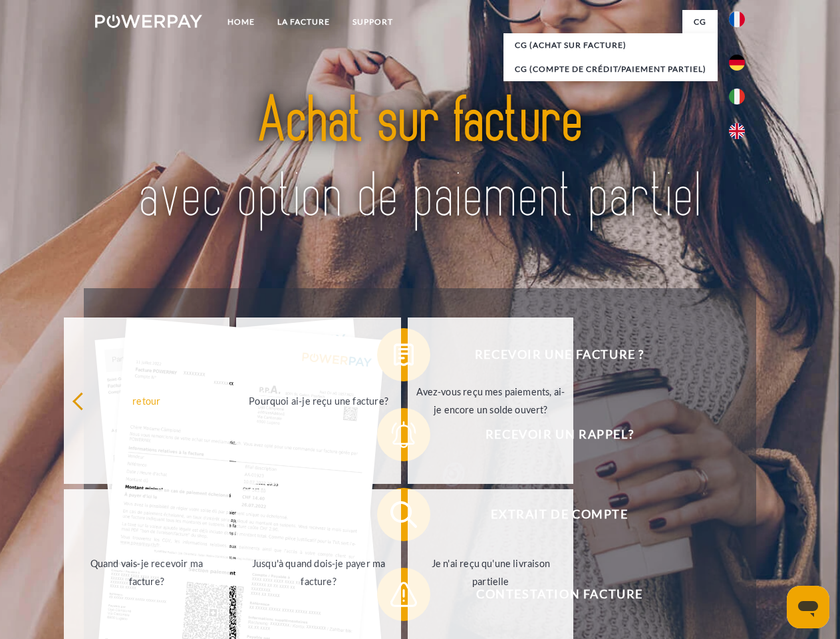 The width and height of the screenshot is (840, 639). I want to click on a: LA FACTURE, so click(303, 22).